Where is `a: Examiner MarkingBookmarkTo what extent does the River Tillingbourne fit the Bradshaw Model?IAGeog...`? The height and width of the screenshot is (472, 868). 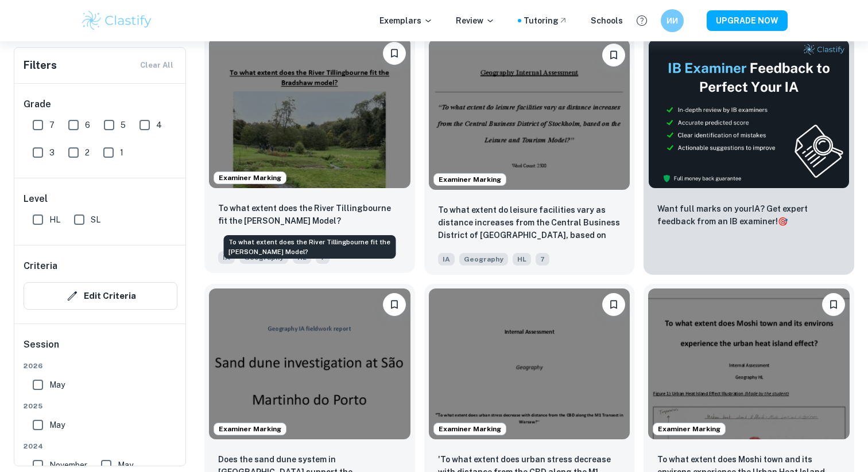
a: Examiner MarkingBookmarkTo what extent does the River Tillingbourne fit the Bradshaw Model?IAGeog... is located at coordinates (310, 154).